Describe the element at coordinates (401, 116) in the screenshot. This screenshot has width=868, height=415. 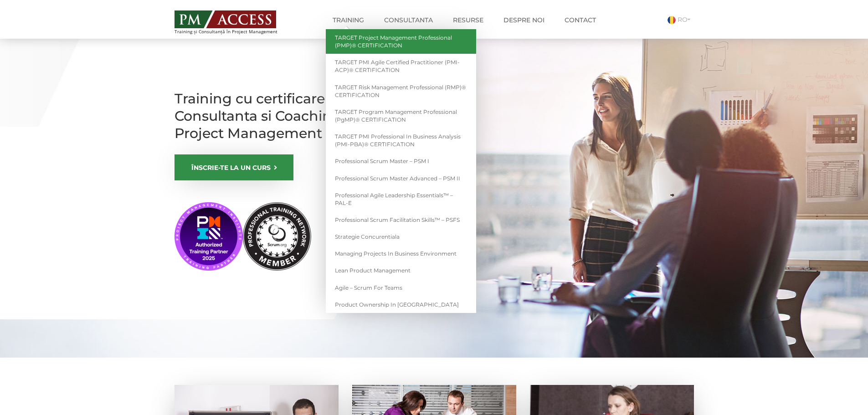
I see `a: TARGET Program Management Professional (PgMP)® CERTIFICATION` at that location.